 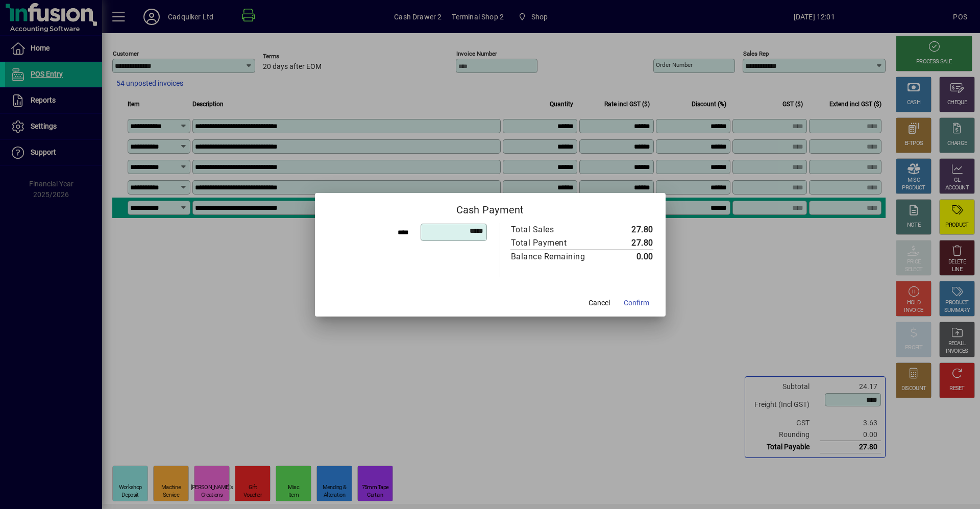 I want to click on span: Cancel, so click(x=599, y=303).